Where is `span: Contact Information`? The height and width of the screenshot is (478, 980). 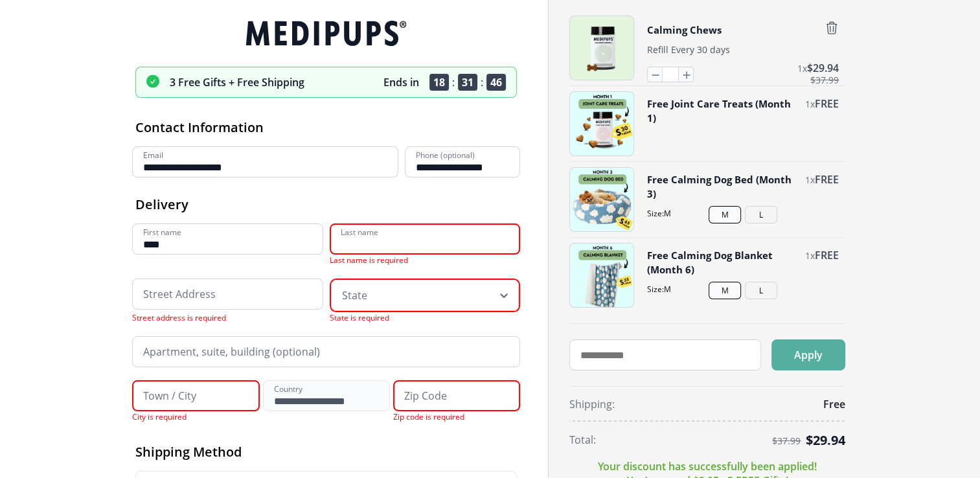
span: Contact Information is located at coordinates (199, 127).